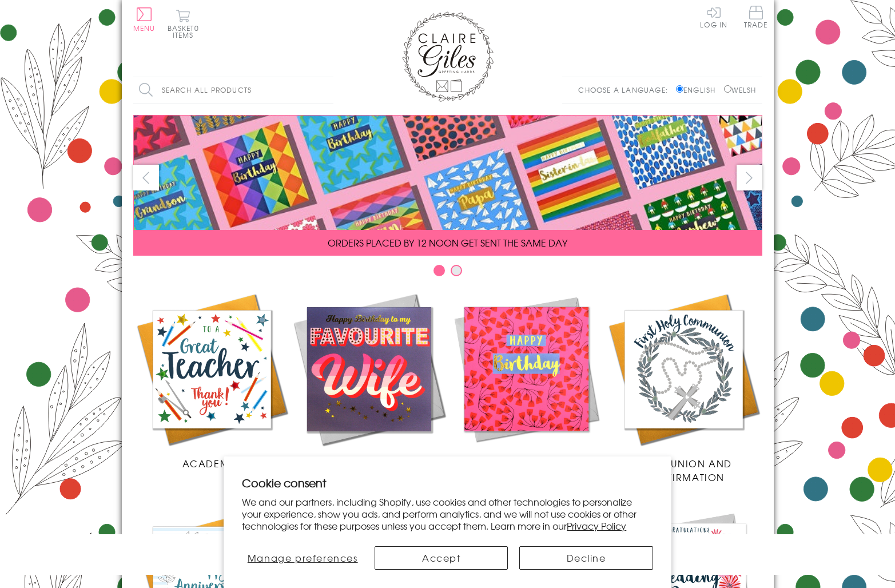 This screenshot has height=588, width=895. Describe the element at coordinates (448, 273) in the screenshot. I see `div: Carousel Pagination` at that location.